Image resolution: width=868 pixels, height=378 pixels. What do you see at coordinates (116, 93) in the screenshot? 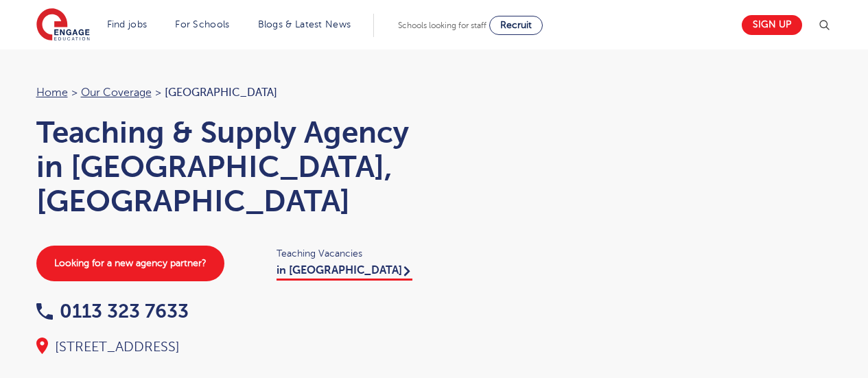
I see `a: Our coverage` at bounding box center [116, 93].